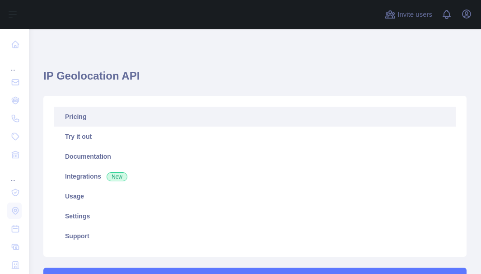 This screenshot has height=274, width=481. I want to click on span: Invite users, so click(415, 14).